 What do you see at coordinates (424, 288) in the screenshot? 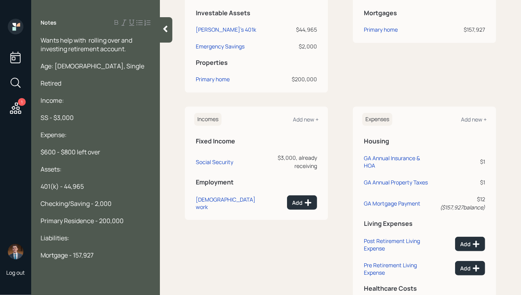
I see `h5: Healthcare Costs` at bounding box center [424, 288].